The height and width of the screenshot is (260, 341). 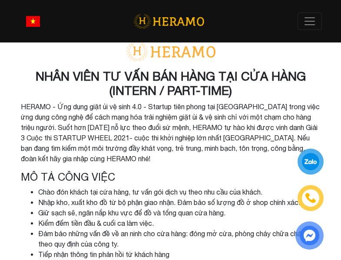 What do you see at coordinates (179, 213) in the screenshot?
I see `li: Giữ sạch sẽ, ngăn nắp khu vực để đồ và tổng quan cửa hàng.` at bounding box center [179, 213].